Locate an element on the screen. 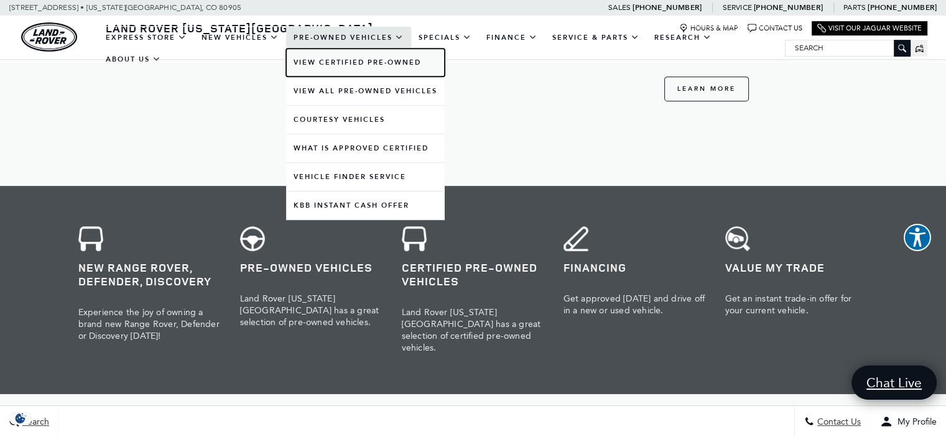  span: Chat Live is located at coordinates (893, 382).